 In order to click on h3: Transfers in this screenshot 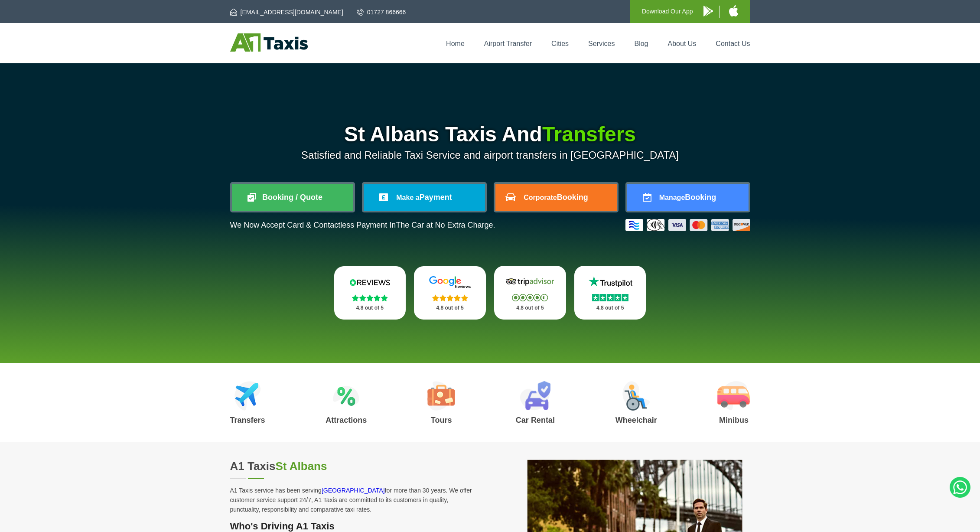, I will do `click(248, 420)`.